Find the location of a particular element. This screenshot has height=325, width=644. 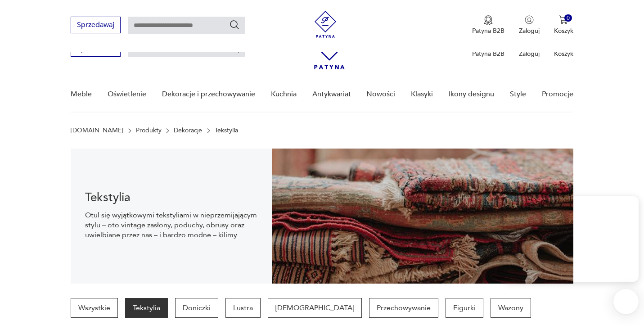

a: Ikony designu is located at coordinates (471, 94).